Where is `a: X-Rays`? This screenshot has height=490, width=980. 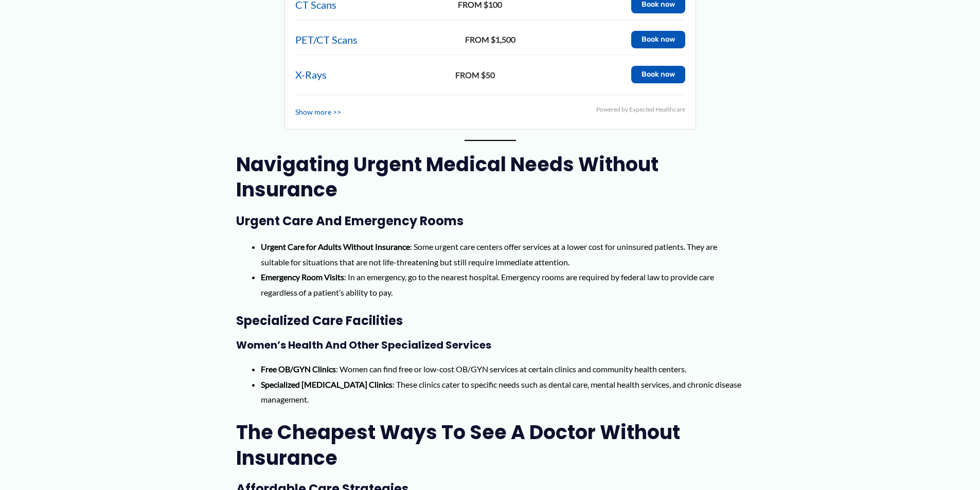 a: X-Rays is located at coordinates (311, 74).